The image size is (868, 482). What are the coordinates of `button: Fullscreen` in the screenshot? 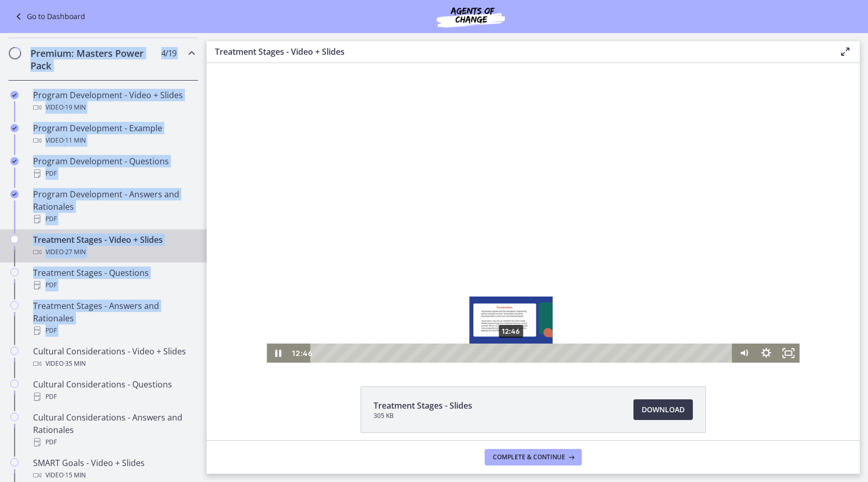 It's located at (582, 290).